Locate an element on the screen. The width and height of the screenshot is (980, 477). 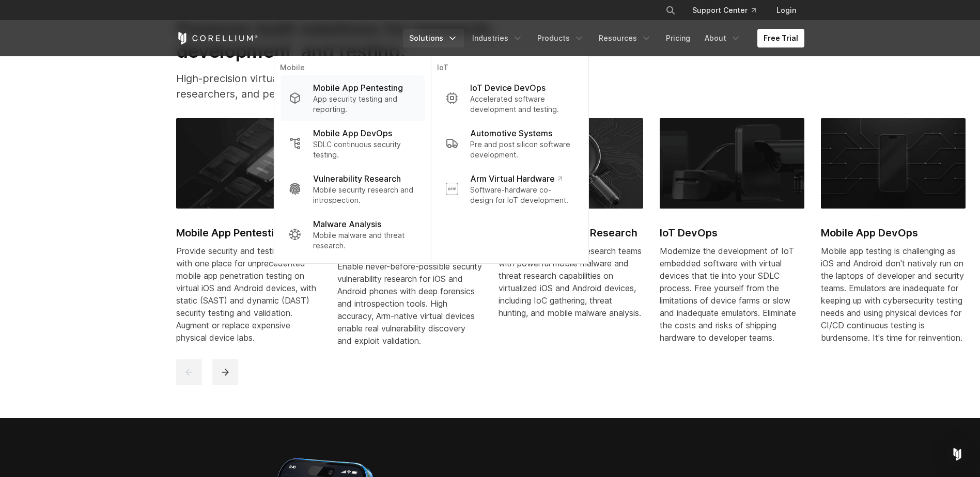
a: Corellium Home is located at coordinates (217, 38).